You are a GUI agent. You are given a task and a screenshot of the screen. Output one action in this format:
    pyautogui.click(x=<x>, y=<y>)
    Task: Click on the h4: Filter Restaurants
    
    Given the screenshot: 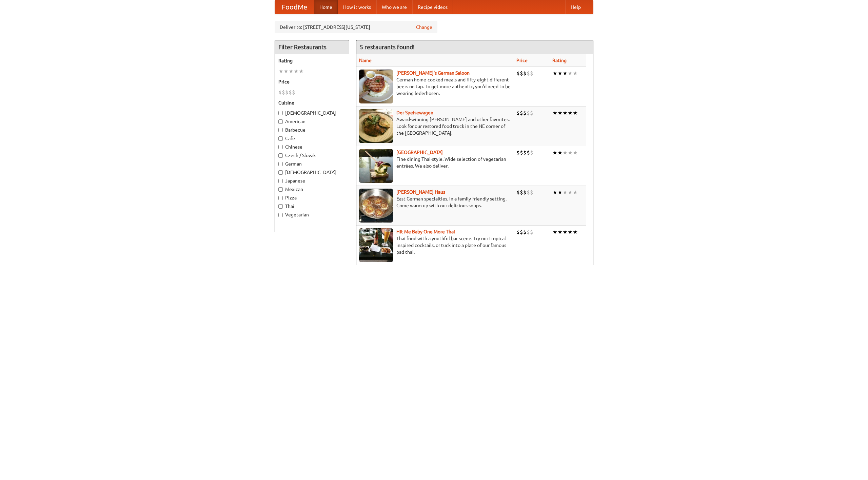 What is the action you would take?
    pyautogui.click(x=312, y=47)
    